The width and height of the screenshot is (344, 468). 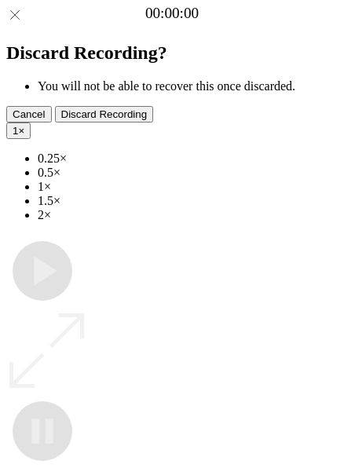 I want to click on button: Cancel, so click(x=29, y=114).